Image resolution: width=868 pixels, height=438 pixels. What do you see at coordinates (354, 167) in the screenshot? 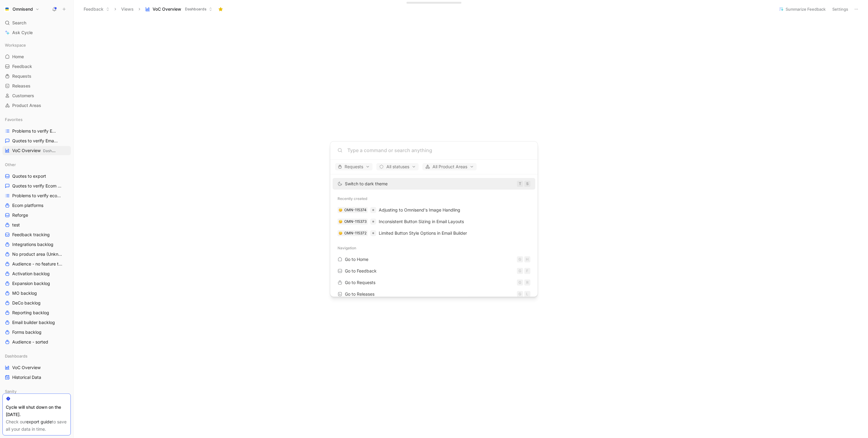
I see `button: Requests` at bounding box center [354, 167].